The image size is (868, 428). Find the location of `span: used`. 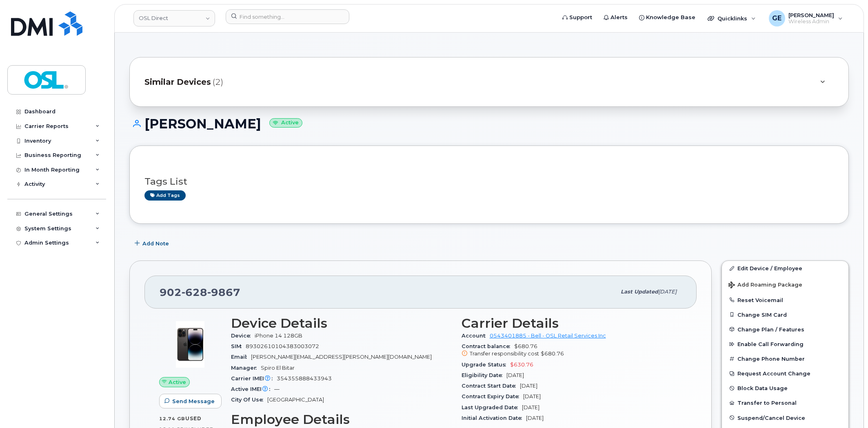

span: used is located at coordinates (193, 419).